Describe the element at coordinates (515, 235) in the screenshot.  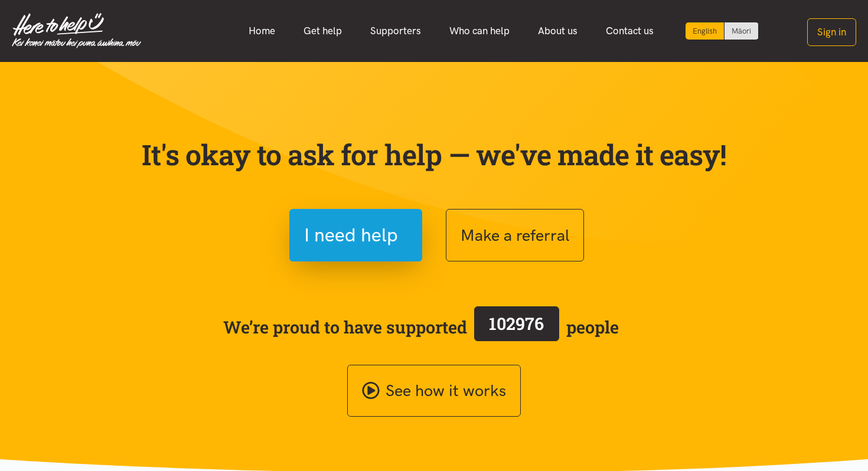
I see `button: Make a referral` at that location.